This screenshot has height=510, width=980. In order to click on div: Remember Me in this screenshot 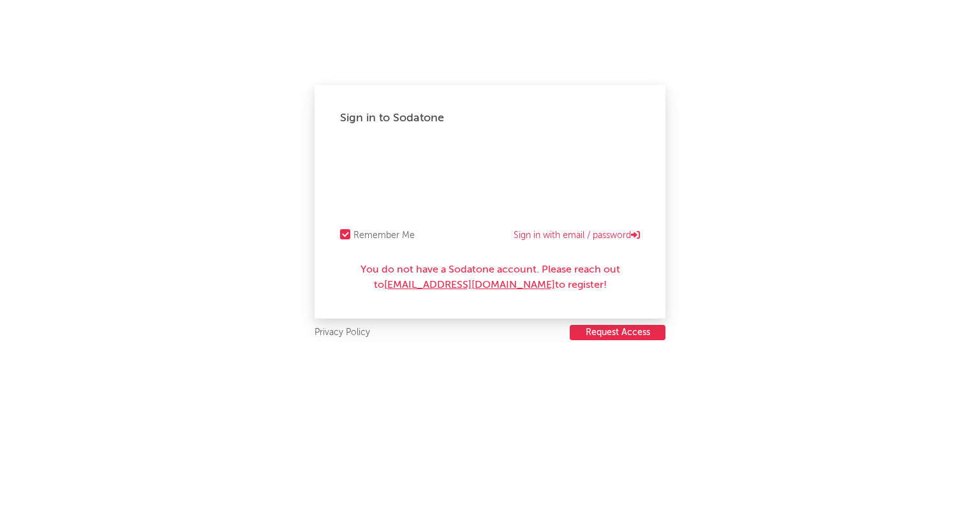, I will do `click(384, 236)`.